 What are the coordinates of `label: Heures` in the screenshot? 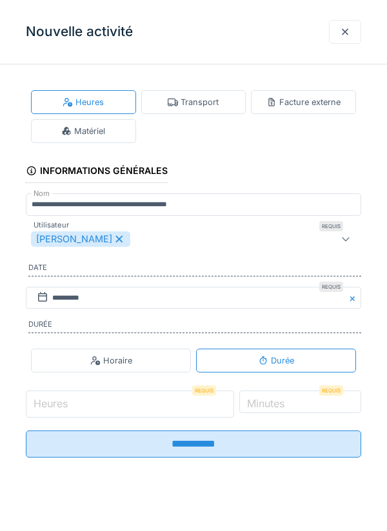 It's located at (50, 403).